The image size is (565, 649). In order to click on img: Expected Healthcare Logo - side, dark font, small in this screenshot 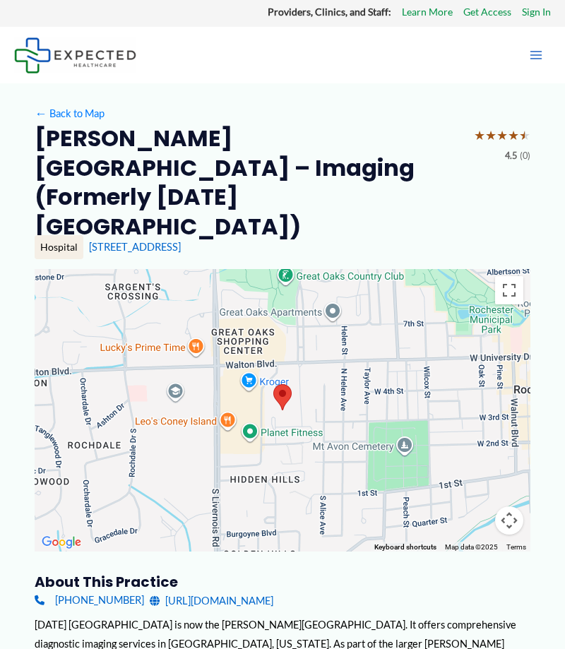, I will do `click(75, 55)`.